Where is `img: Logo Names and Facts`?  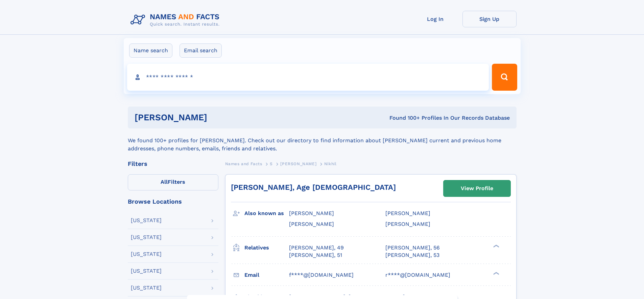
img: Logo Names and Facts is located at coordinates (177, 20).